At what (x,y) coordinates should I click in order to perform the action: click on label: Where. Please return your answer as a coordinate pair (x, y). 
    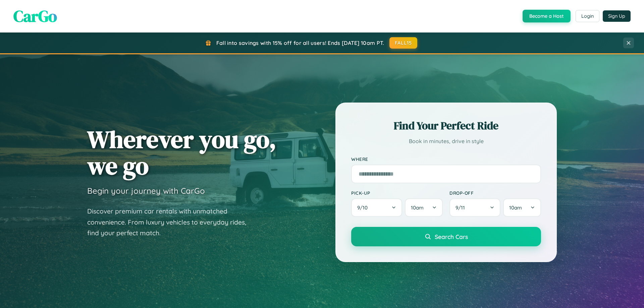
    Looking at the image, I should click on (446, 159).